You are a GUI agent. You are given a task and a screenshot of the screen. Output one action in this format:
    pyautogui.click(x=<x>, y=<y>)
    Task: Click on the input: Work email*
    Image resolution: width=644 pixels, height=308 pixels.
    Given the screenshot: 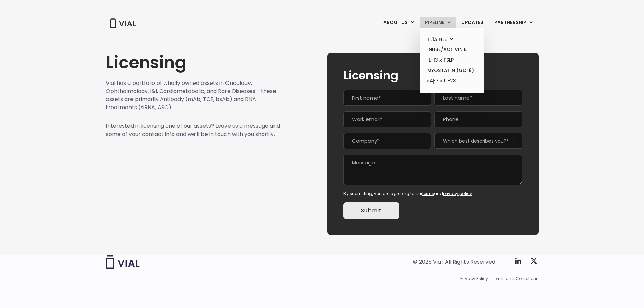 What is the action you would take?
    pyautogui.click(x=387, y=119)
    